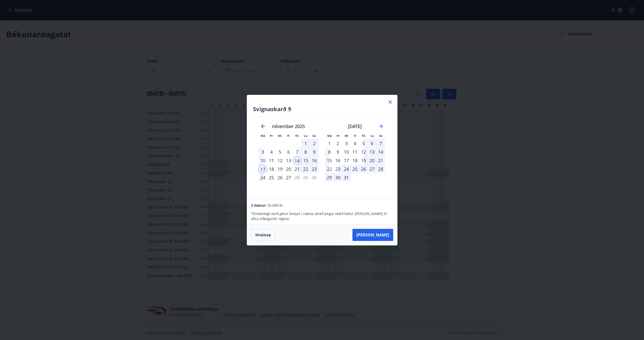  I want to click on td: Choose fimmtudagur, 18. desember 2025 as your check-in date. It’s available., so click(355, 160).